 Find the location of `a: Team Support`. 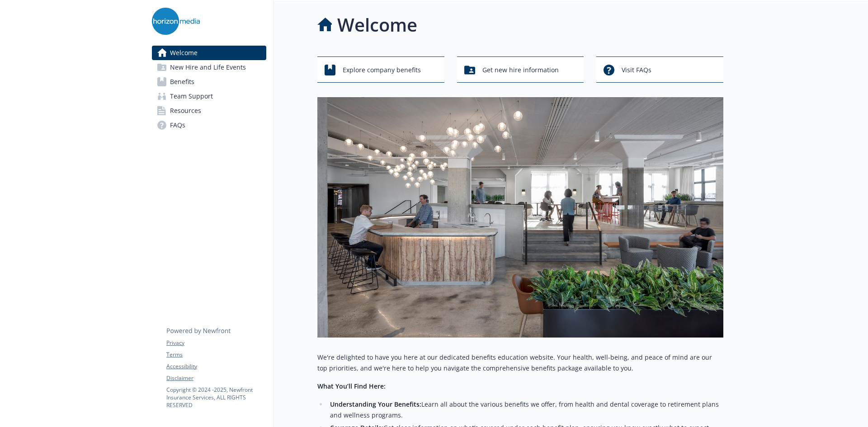

a: Team Support is located at coordinates (209, 96).